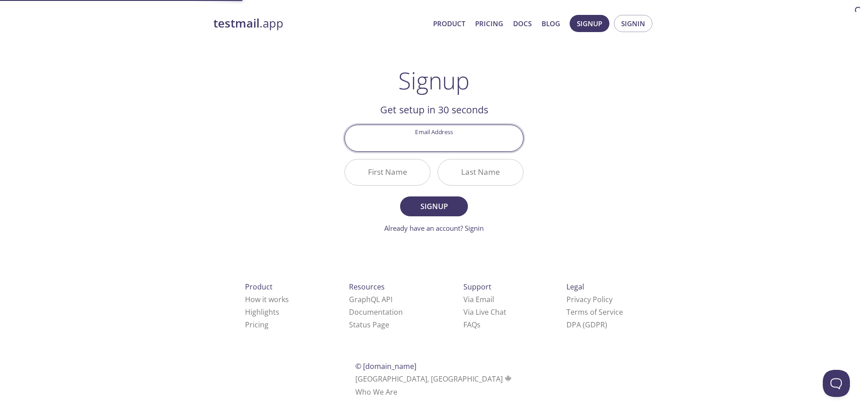  I want to click on span: Resources, so click(367, 287).